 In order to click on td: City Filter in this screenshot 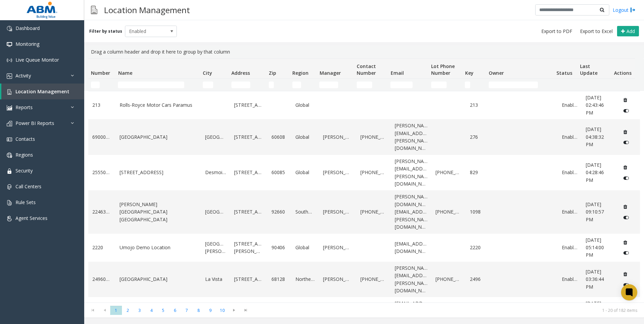, I will do `click(214, 85)`.